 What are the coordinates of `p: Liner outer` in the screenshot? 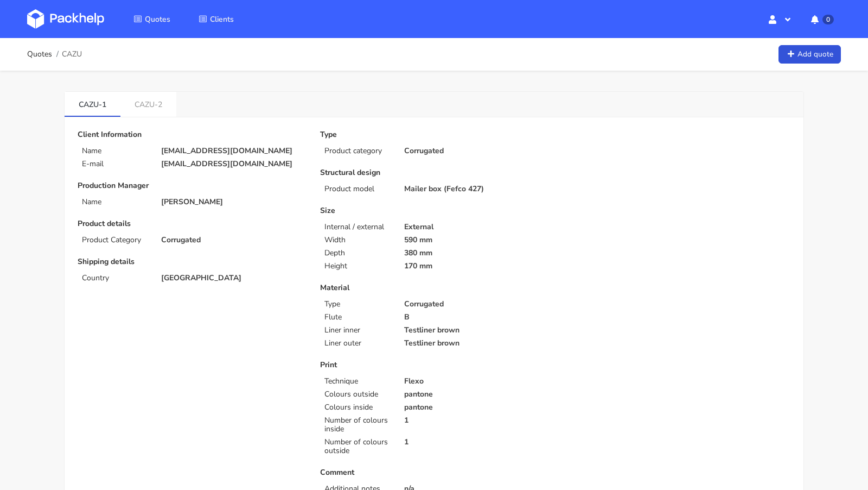 It's located at (358, 343).